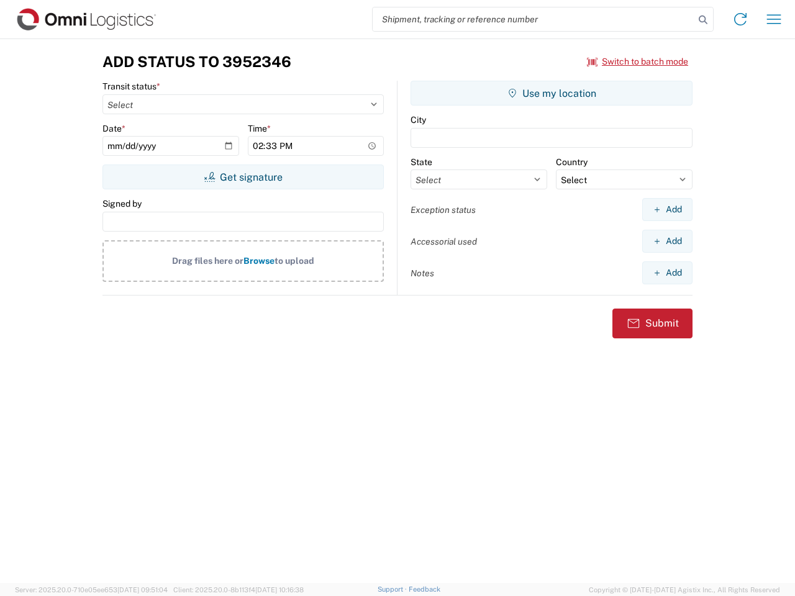 The image size is (795, 596). What do you see at coordinates (259, 261) in the screenshot?
I see `span: Browse` at bounding box center [259, 261].